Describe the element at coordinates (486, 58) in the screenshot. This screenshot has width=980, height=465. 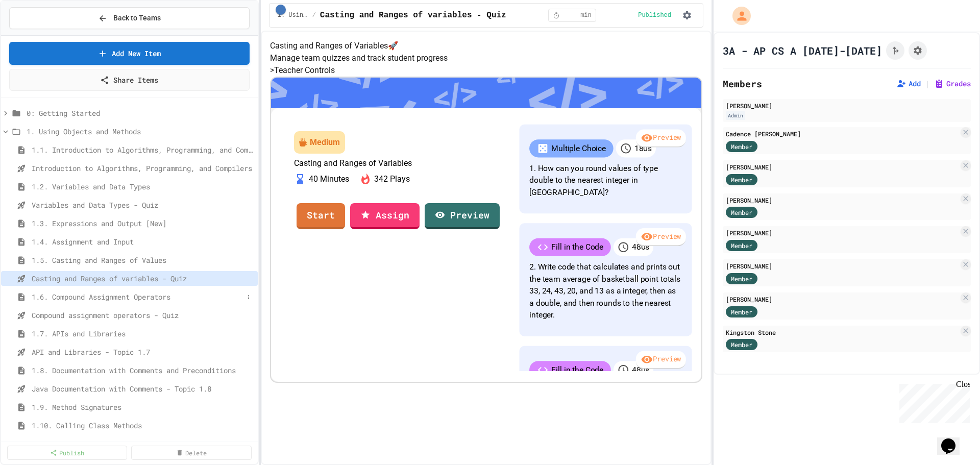
I see `p: Manage team quizzes and track student progress` at that location.